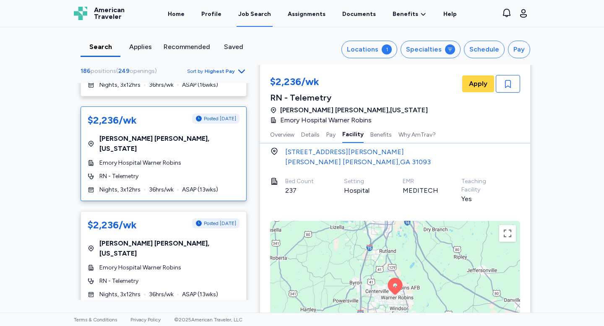 The image size is (604, 326). What do you see at coordinates (124, 71) in the screenshot?
I see `span: 249` at bounding box center [124, 71].